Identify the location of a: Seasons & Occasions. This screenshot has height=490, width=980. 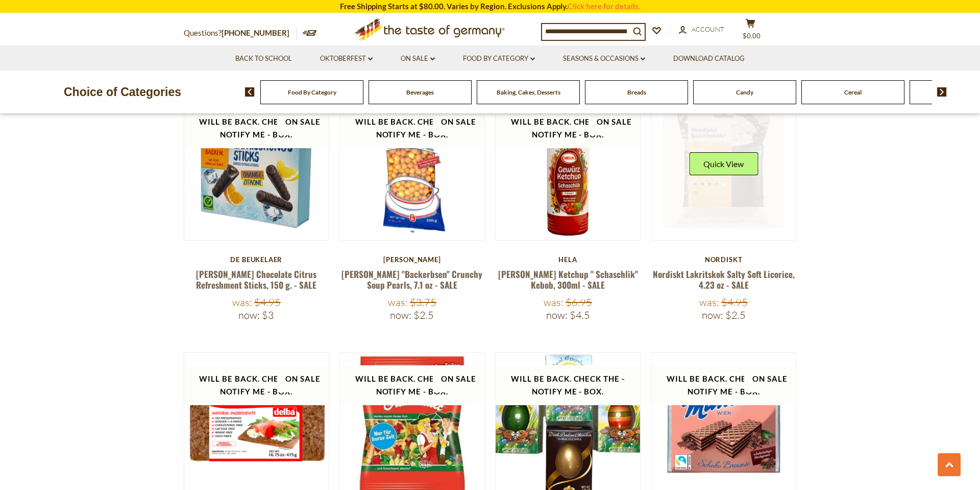
(604, 59).